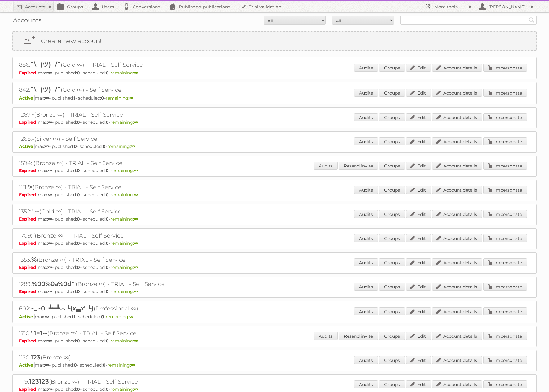 This screenshot has width=549, height=392. I want to click on span: Active, so click(26, 98).